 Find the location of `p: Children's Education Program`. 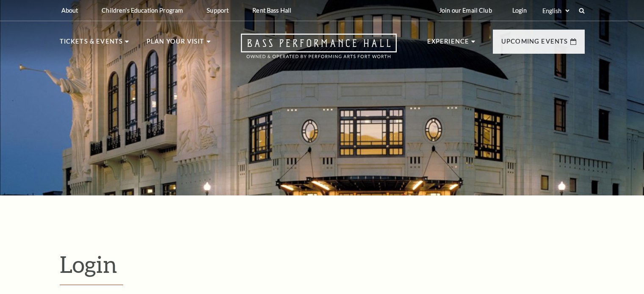

p: Children's Education Program is located at coordinates (142, 10).